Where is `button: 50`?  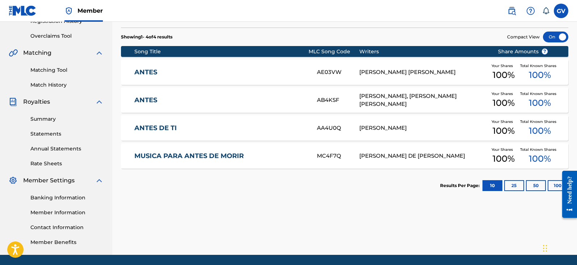
button: 50 is located at coordinates (536, 185).